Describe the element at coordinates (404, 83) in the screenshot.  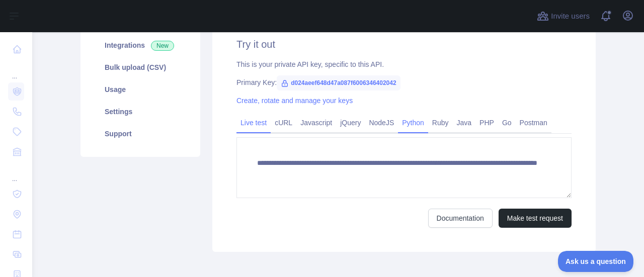
I see `div: Primary Key:` at that location.